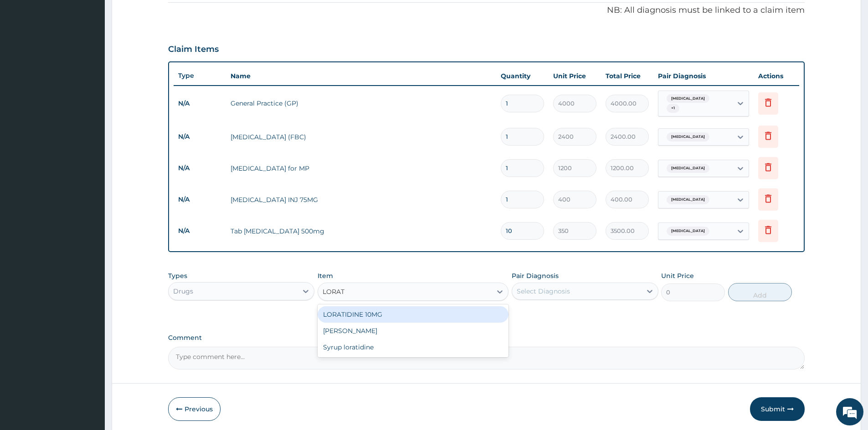 The width and height of the screenshot is (868, 430). What do you see at coordinates (760, 292) in the screenshot?
I see `button: Add` at bounding box center [760, 292].